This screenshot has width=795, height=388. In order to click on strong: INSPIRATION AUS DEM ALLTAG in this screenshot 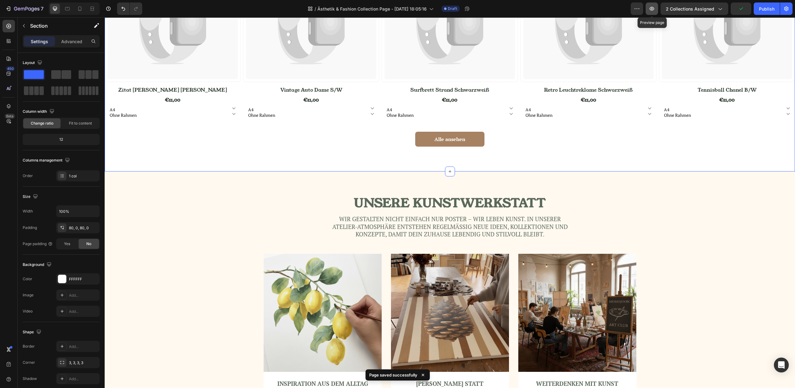, I will do `click(218, 366)`.